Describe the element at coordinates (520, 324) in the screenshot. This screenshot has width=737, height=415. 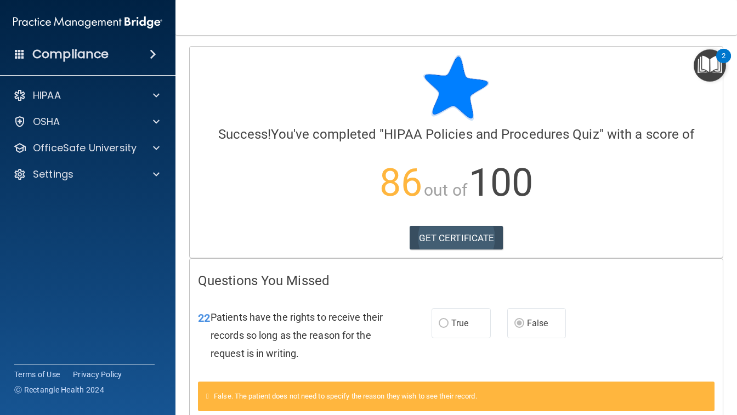
I see `input: False` at that location.